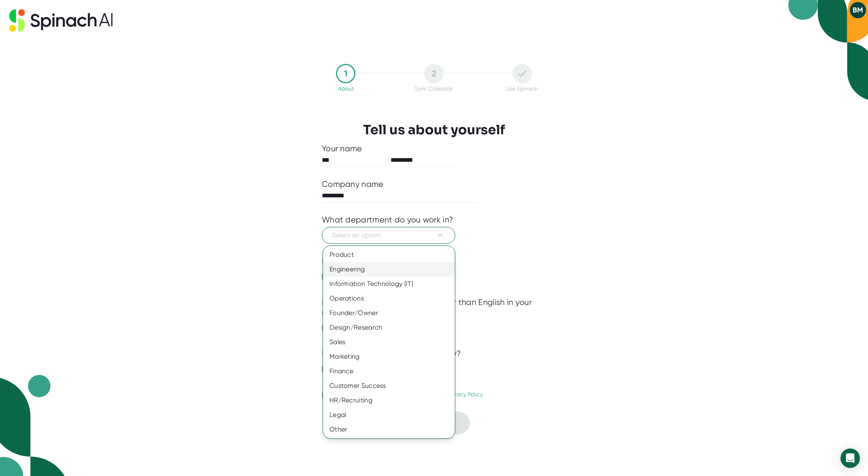  I want to click on div: Operations, so click(389, 299).